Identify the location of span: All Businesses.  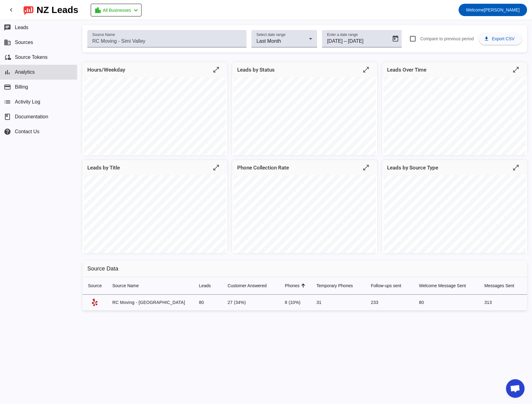
(117, 10).